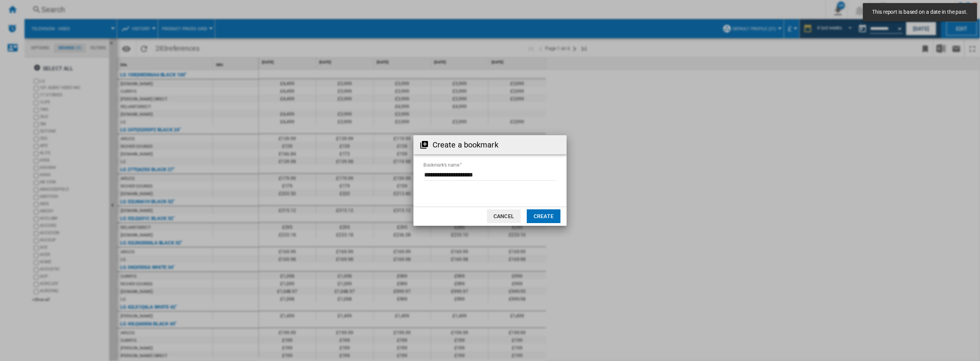 The image size is (980, 361). What do you see at coordinates (920, 12) in the screenshot?
I see `span: This report is based on a date in the past.` at bounding box center [920, 12].